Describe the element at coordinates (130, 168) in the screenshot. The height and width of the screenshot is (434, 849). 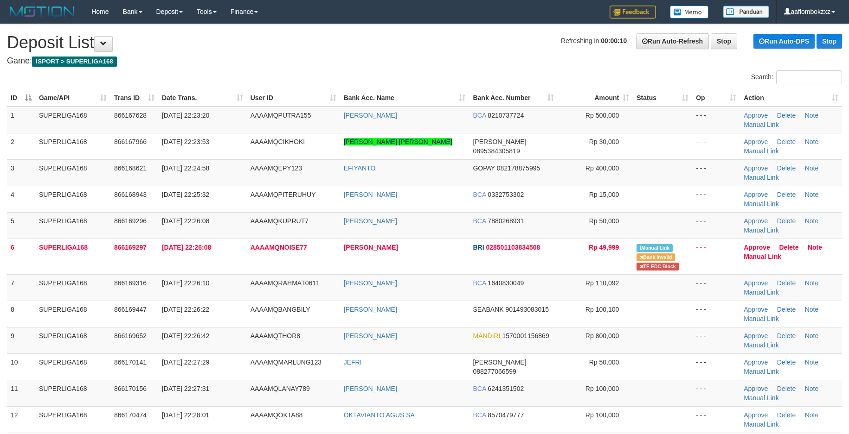
I see `span: 866168621` at that location.